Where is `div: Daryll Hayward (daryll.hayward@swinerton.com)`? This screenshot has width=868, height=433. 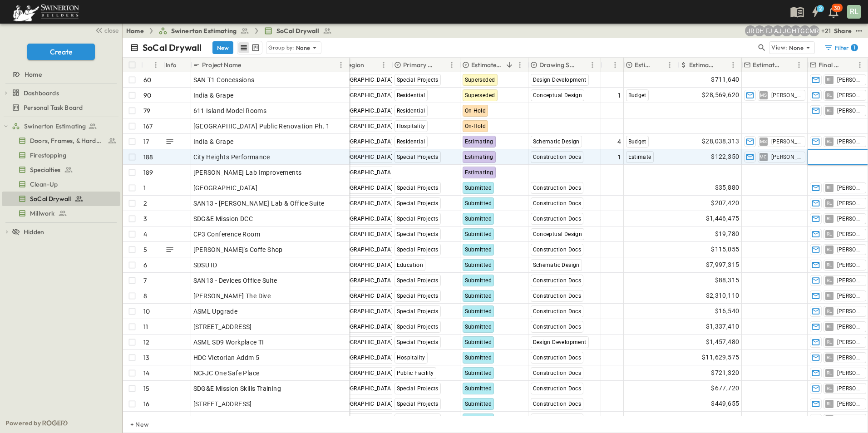
div: Daryll Hayward (daryll.hayward@swinerton.com) is located at coordinates (759, 31).